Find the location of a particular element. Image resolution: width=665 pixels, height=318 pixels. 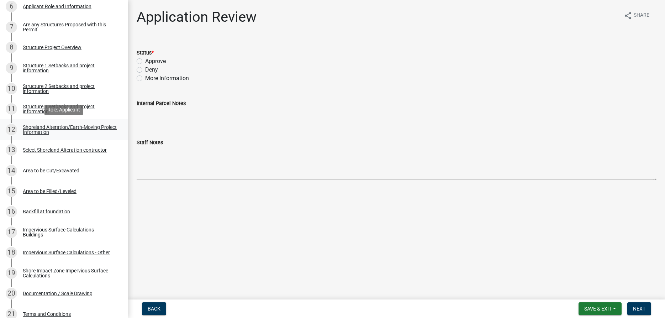

div: Structure 1 Setbacks and project information is located at coordinates (70, 68).